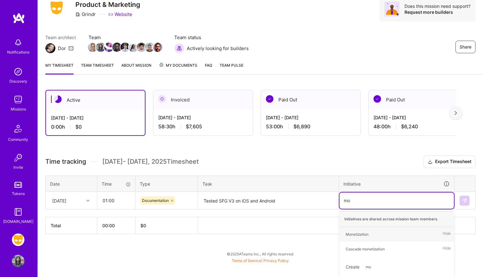 This screenshot has height=277, width=483. I want to click on a: Team timesheet, so click(97, 68).